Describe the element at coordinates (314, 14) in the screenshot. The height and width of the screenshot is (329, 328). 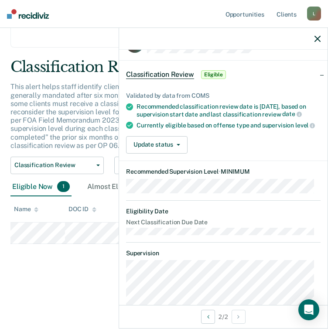
I see `div: L` at that location.